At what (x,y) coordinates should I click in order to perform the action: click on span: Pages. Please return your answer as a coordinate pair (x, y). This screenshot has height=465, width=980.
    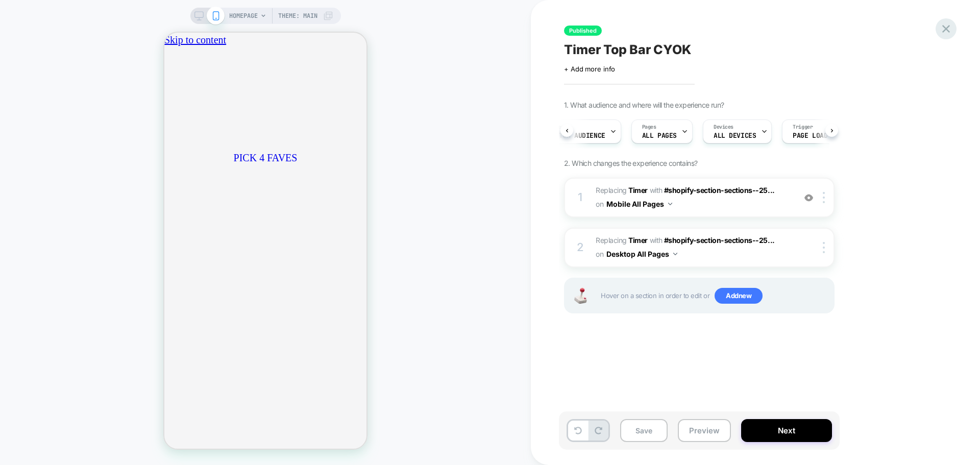
    Looking at the image, I should click on (649, 127).